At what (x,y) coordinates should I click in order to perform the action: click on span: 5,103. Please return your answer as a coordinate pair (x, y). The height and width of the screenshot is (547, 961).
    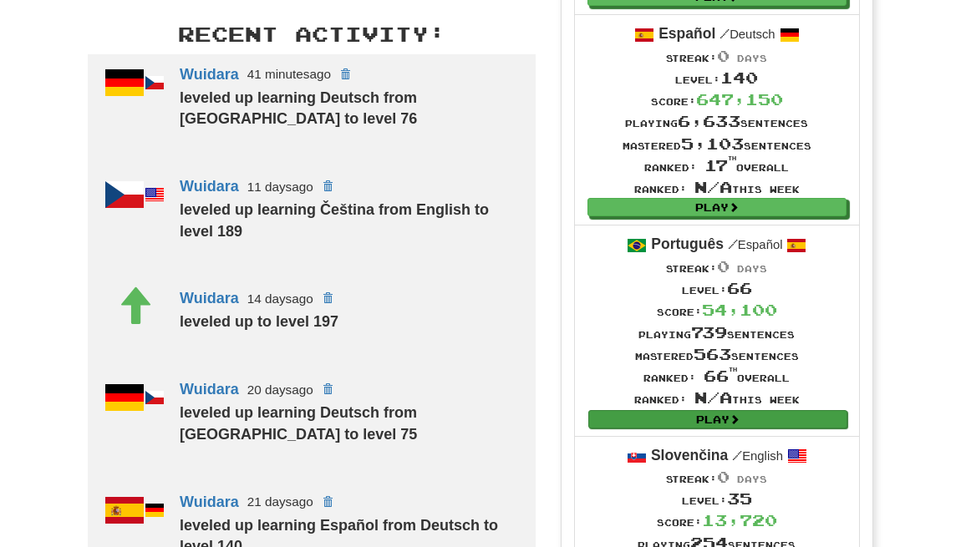
    Looking at the image, I should click on (712, 144).